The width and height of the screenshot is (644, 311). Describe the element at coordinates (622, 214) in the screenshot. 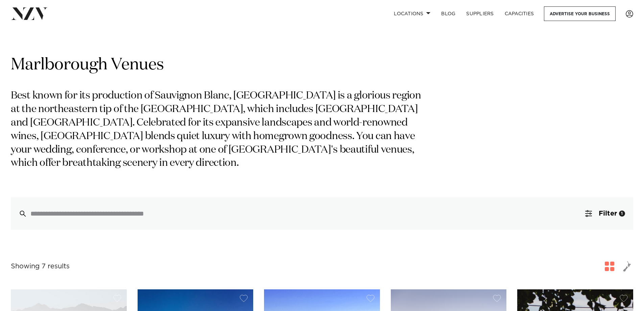

I see `div: 1` at that location.